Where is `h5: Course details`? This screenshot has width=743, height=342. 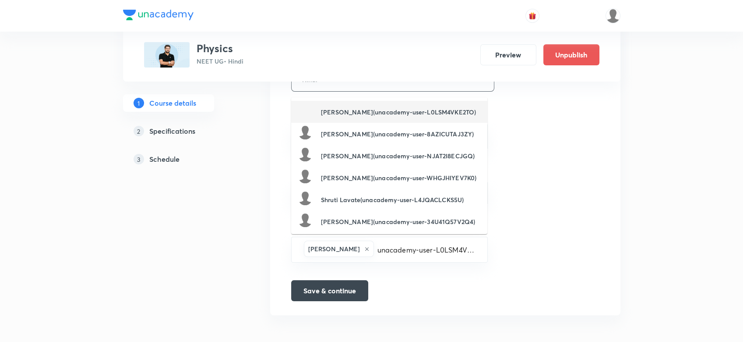
h5: Course details is located at coordinates (173, 103).